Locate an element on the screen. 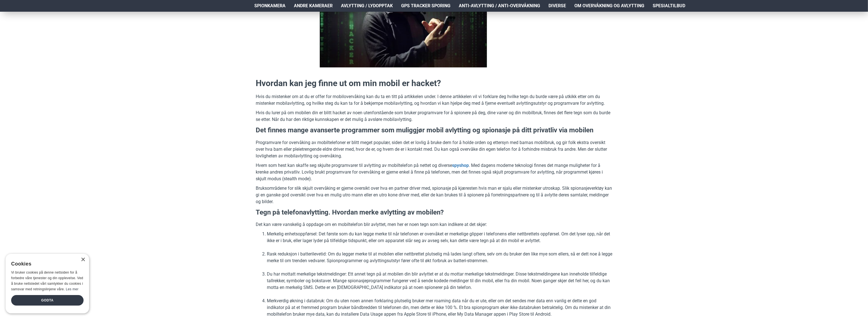 The width and height of the screenshot is (868, 319). div: Close is located at coordinates (83, 259).